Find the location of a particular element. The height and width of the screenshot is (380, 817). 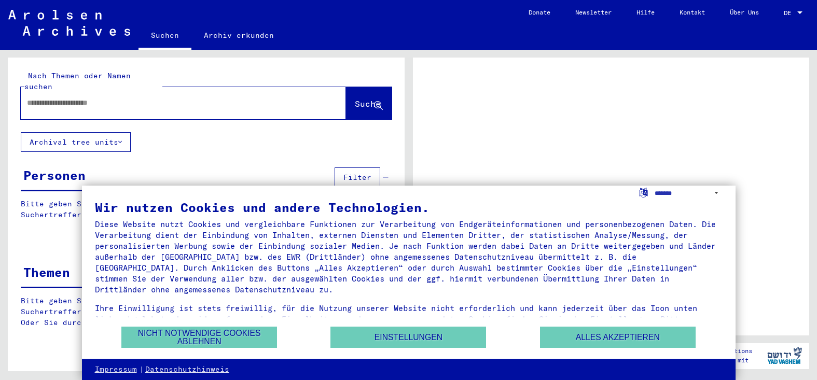

a: Datenschutzhinweis is located at coordinates (187, 370).